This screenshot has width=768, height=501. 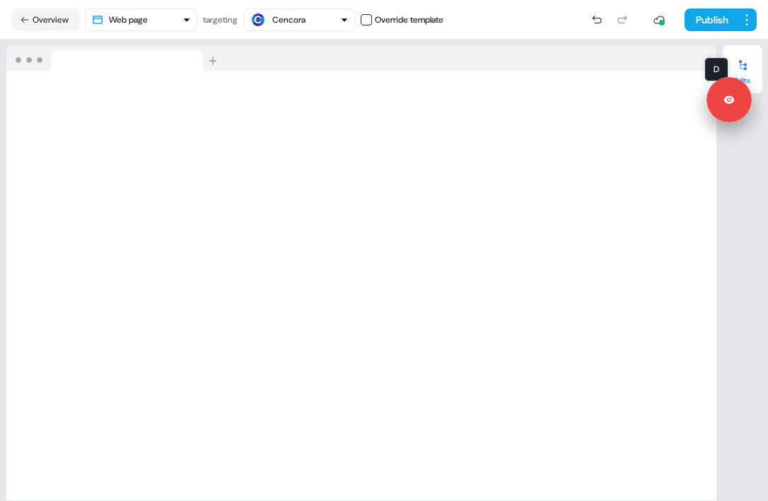 What do you see at coordinates (128, 20) in the screenshot?
I see `div: Web page` at bounding box center [128, 20].